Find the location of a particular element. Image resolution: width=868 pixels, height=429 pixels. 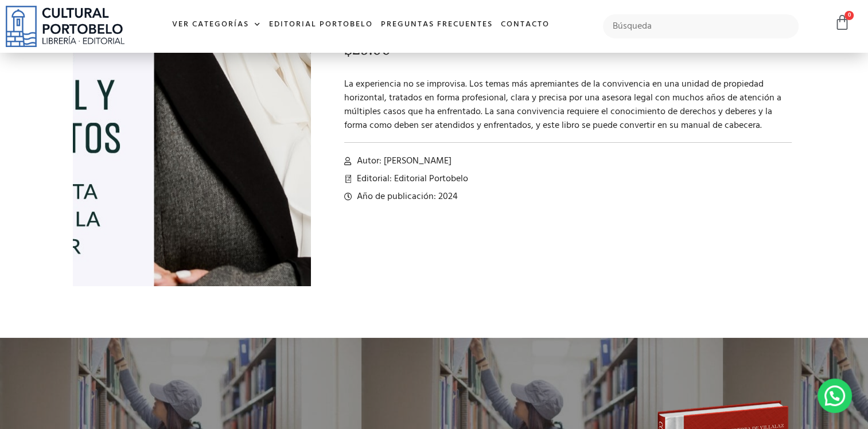

a: Contacto is located at coordinates (525, 25).